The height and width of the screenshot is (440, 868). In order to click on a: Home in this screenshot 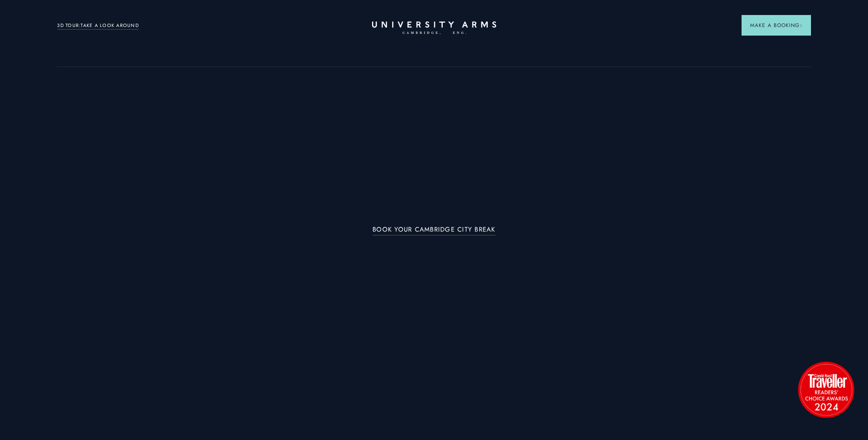, I will do `click(434, 28)`.